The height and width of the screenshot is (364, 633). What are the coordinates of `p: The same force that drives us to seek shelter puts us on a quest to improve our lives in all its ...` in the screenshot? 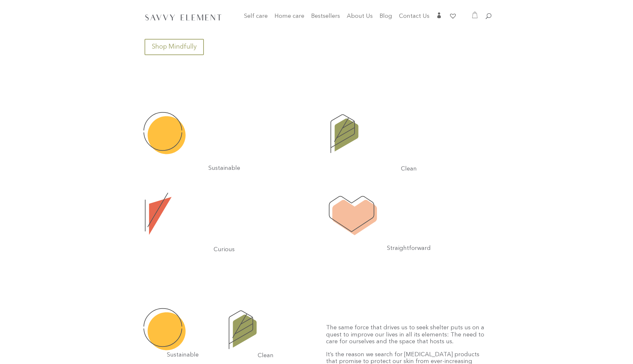 It's located at (409, 338).